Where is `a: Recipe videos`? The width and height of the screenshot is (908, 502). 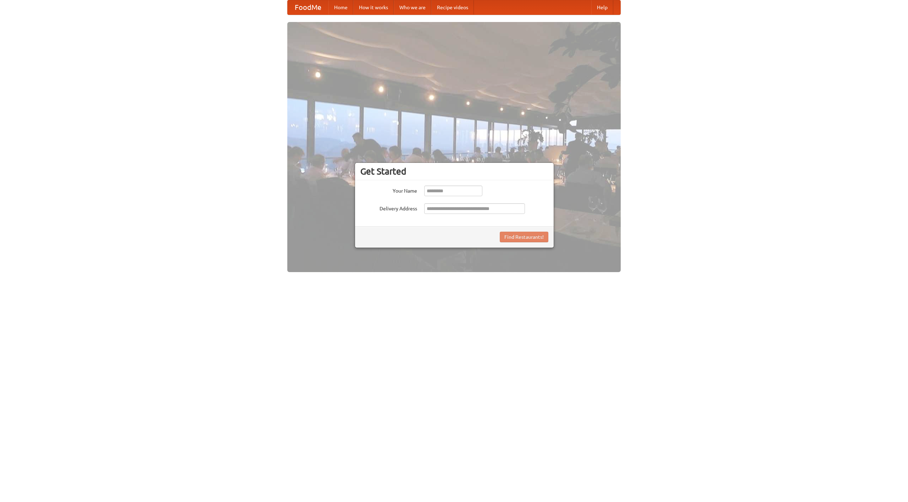
a: Recipe videos is located at coordinates (453, 7).